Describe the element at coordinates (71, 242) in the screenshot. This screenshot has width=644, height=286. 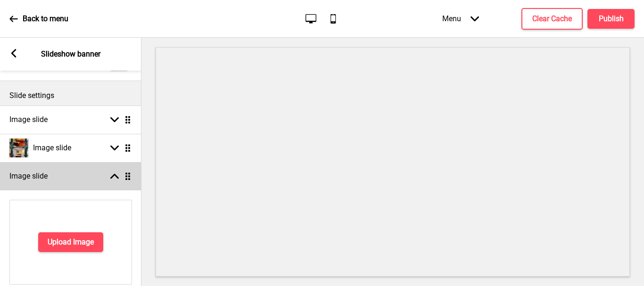
I see `button: Upload Image` at that location.